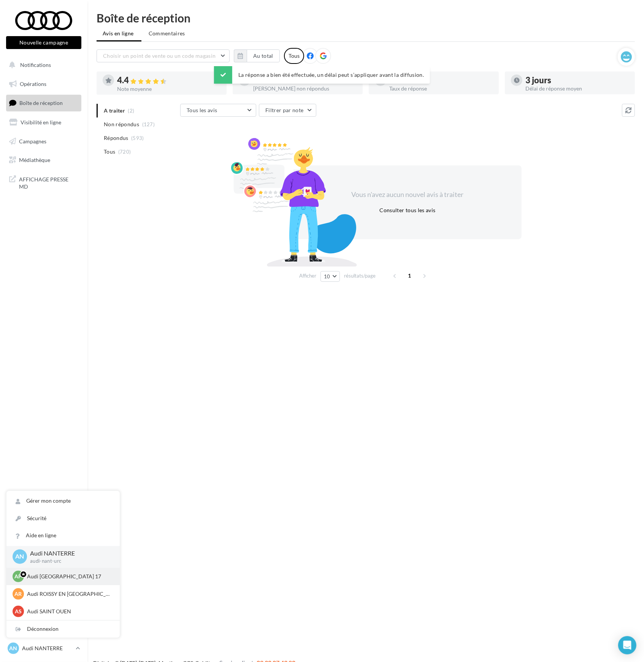  What do you see at coordinates (441, 80) in the screenshot?
I see `div: 83 %` at bounding box center [441, 80].